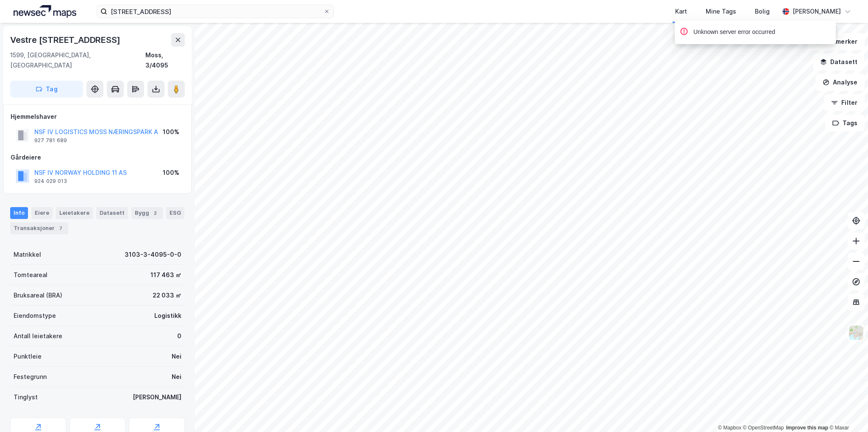 This screenshot has width=868, height=432. Describe the element at coordinates (38, 295) in the screenshot. I see `div: Bruksareal (BRA)` at that location.